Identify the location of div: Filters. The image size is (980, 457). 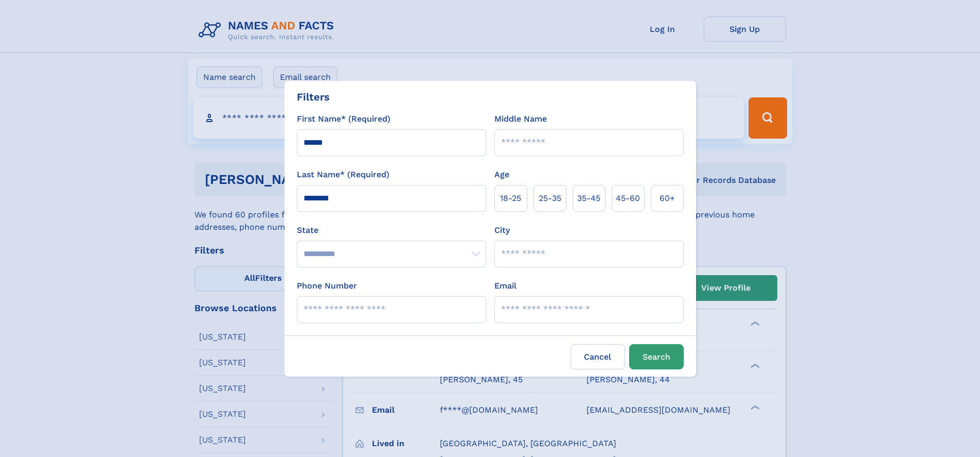
(313, 97).